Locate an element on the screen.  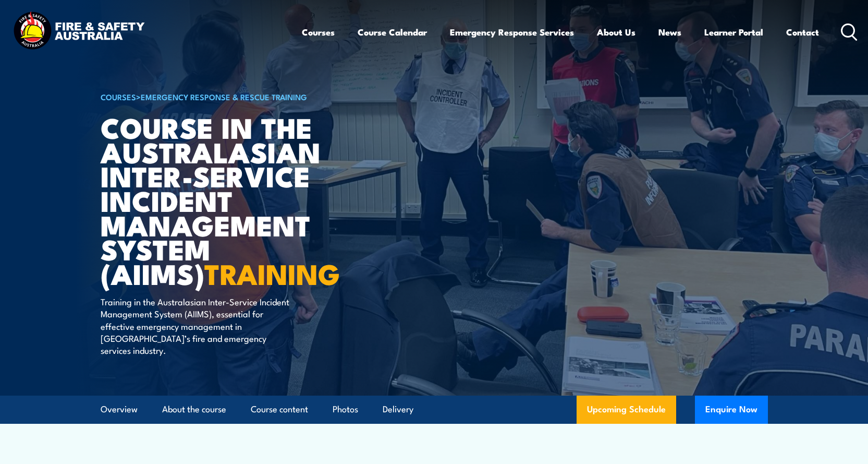
a: Contact is located at coordinates (802, 32).